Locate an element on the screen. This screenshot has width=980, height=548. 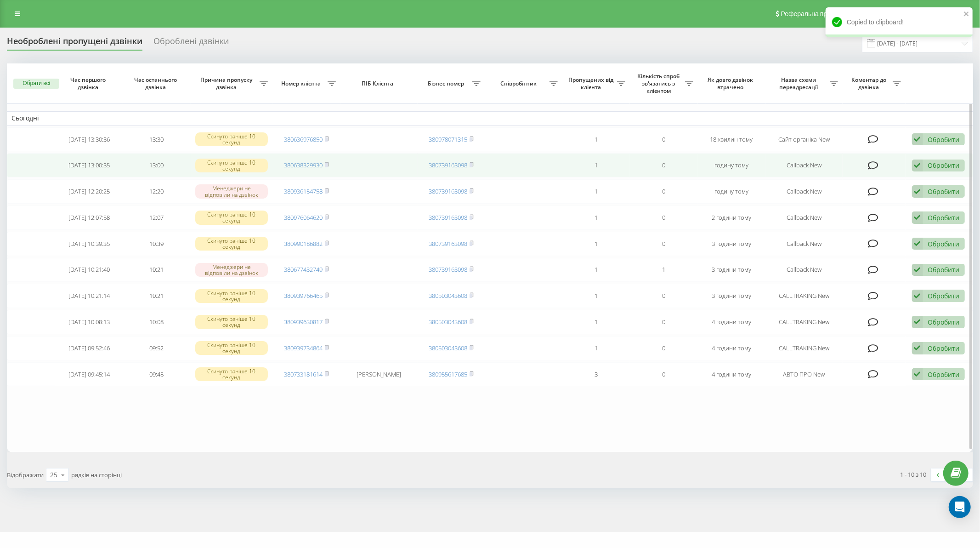
button: Обрати всі is located at coordinates (36, 84).